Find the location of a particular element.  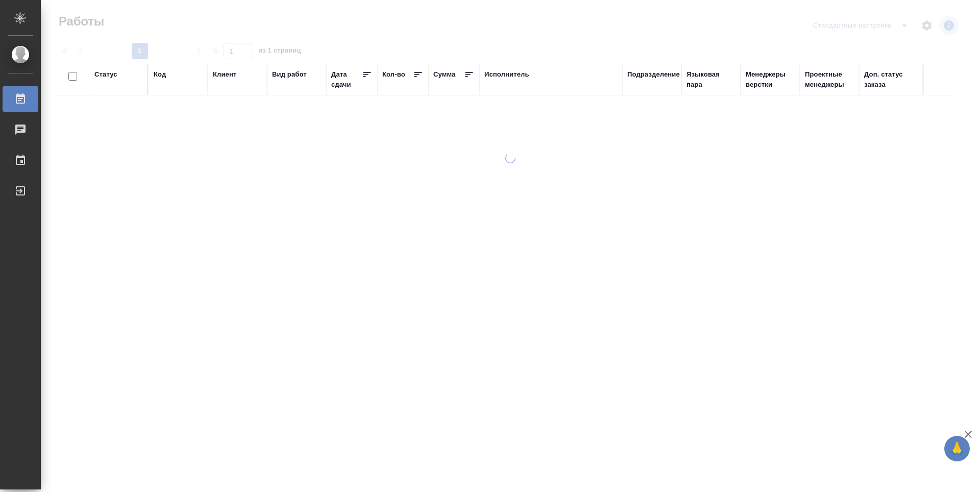

div: Статус is located at coordinates (106, 74).